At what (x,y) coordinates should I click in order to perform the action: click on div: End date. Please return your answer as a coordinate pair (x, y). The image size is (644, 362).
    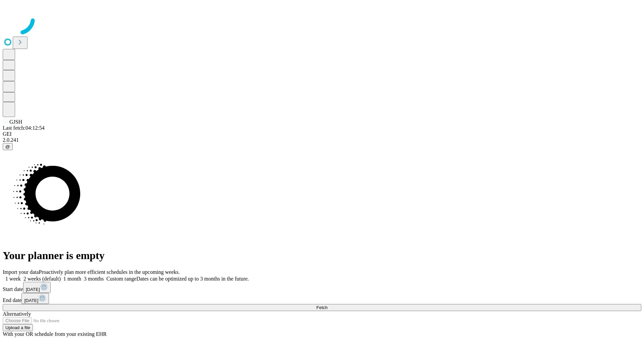
    Looking at the image, I should click on (322, 298).